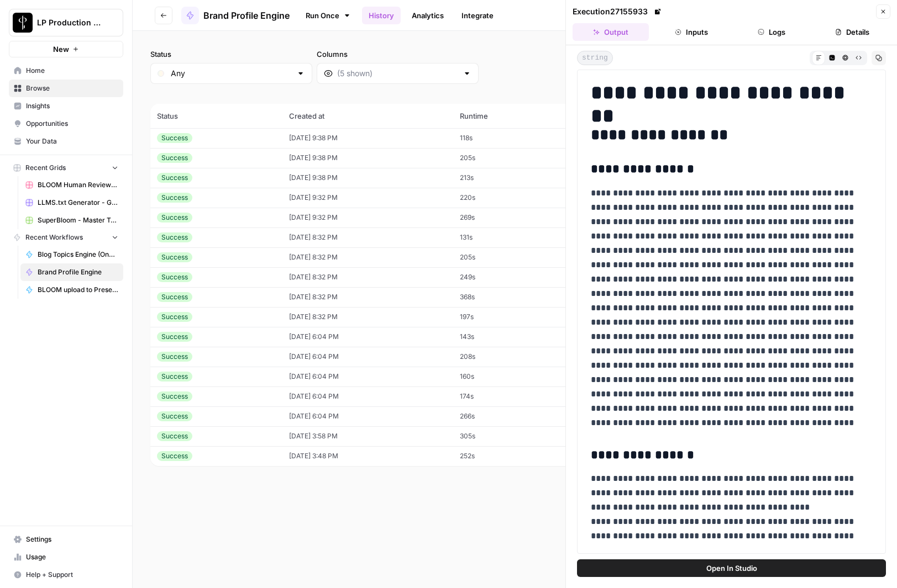  I want to click on td: 131s, so click(510, 238).